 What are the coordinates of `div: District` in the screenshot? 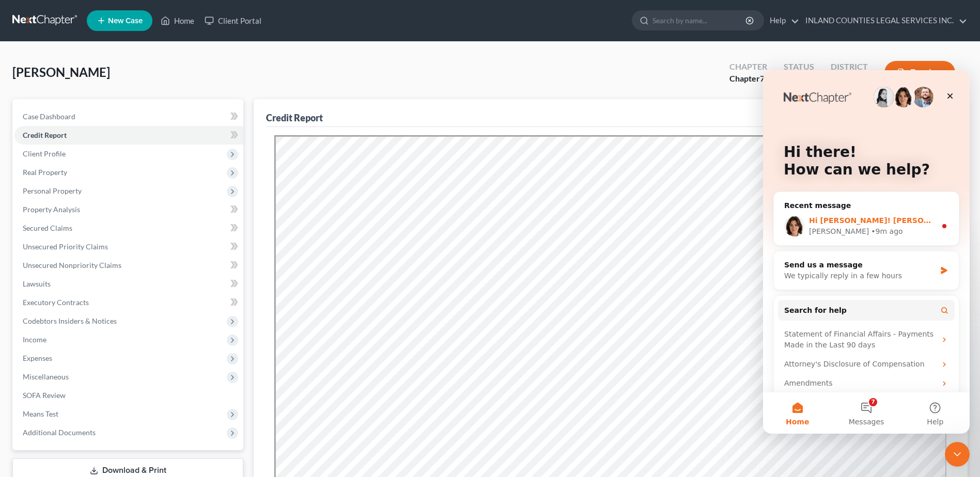 It's located at (849, 66).